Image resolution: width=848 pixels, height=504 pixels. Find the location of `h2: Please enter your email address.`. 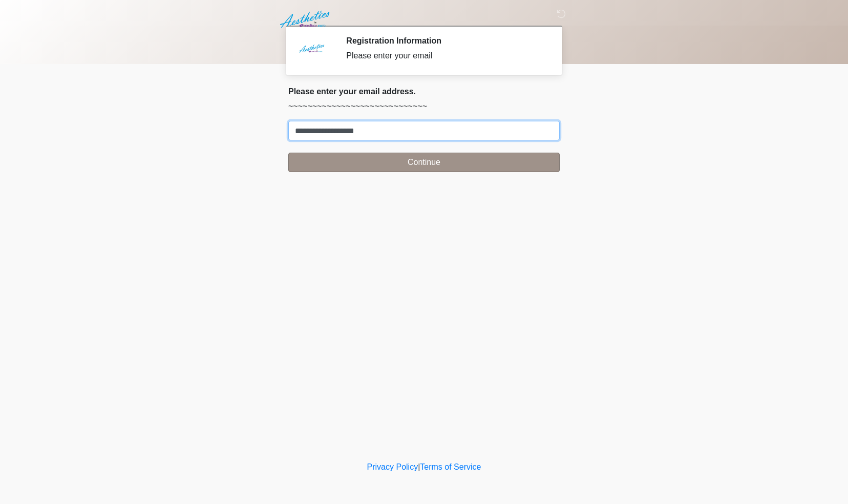

h2: Please enter your email address. is located at coordinates (424, 91).